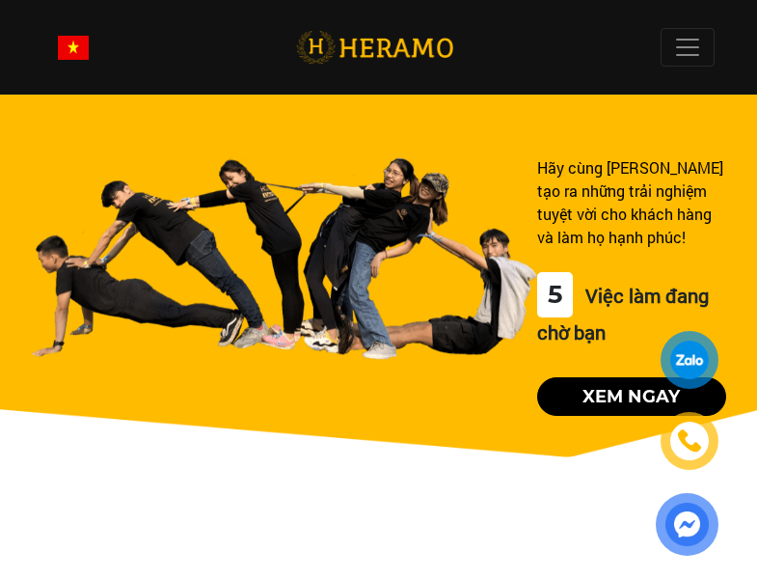  What do you see at coordinates (632, 396) in the screenshot?
I see `button: Xem ngay` at bounding box center [632, 396].